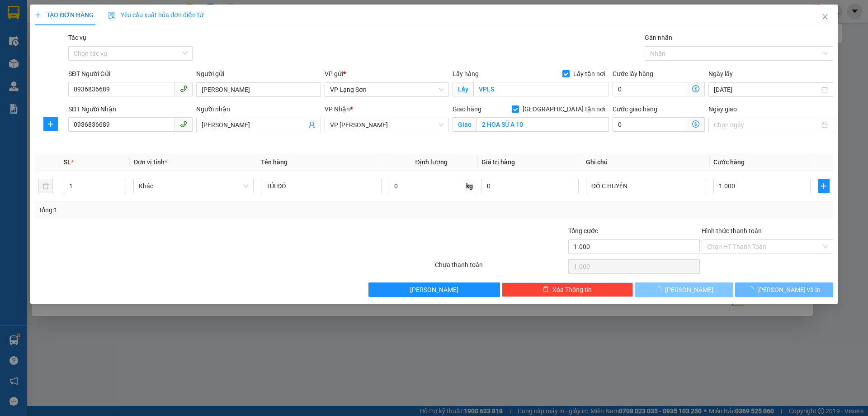 The height and width of the screenshot is (416, 868). Describe the element at coordinates (589, 74) in the screenshot. I see `span: Lấy tận nơi` at that location.